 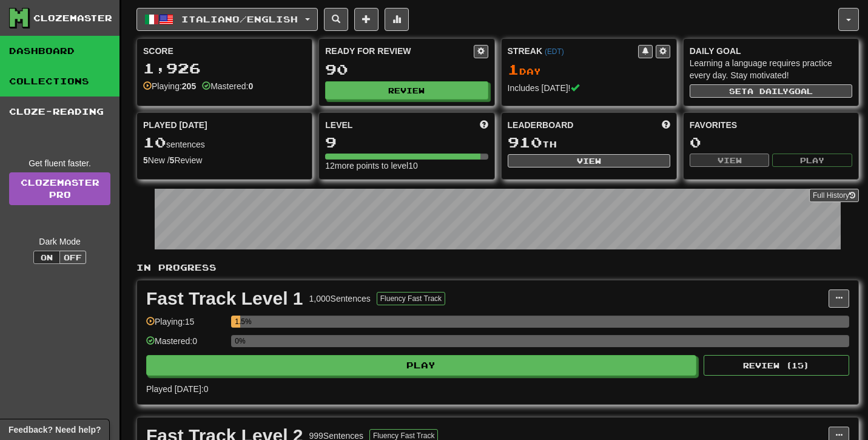 I want to click on div: Favorites, so click(x=771, y=125).